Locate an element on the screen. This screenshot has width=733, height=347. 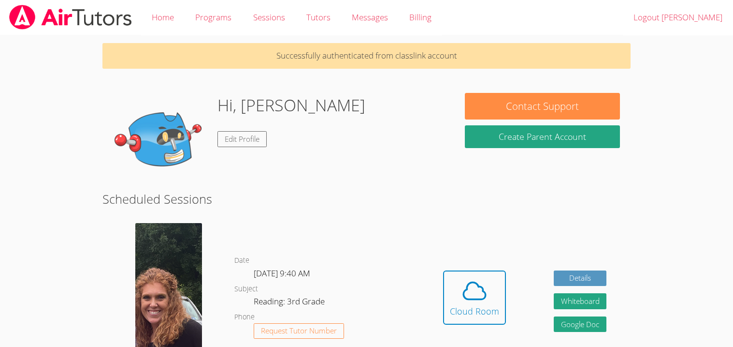
button: Whiteboard is located at coordinates (580, 301).